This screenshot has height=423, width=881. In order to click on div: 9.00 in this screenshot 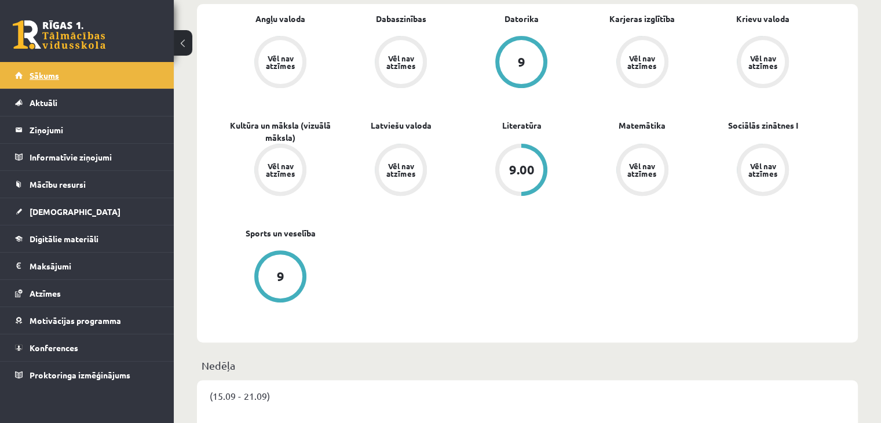, I will do `click(521, 170)`.